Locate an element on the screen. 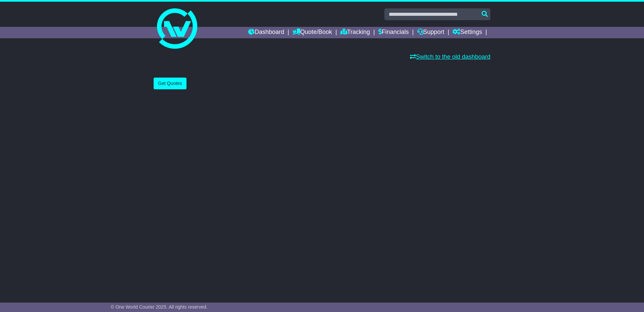  a: Quote/Book is located at coordinates (312, 32).